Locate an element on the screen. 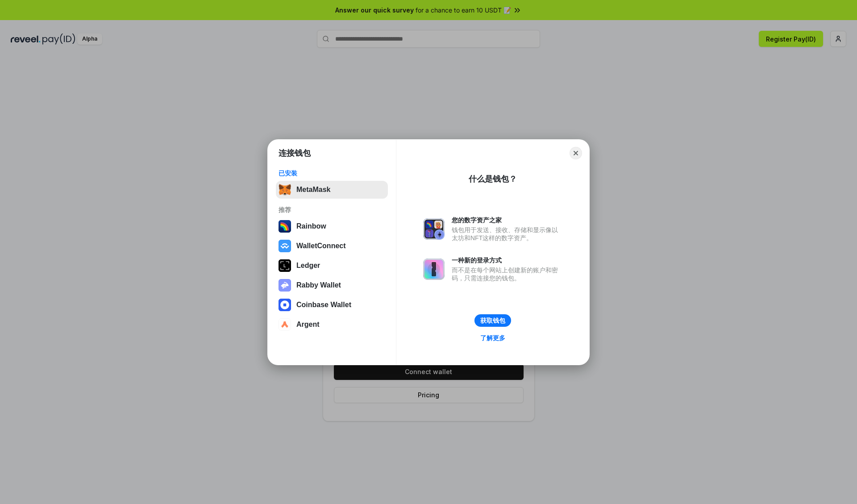 This screenshot has width=857, height=504. div: 推荐 is located at coordinates (331, 210).